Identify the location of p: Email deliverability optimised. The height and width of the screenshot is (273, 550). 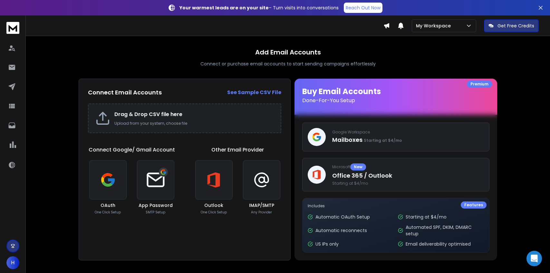
(438, 244).